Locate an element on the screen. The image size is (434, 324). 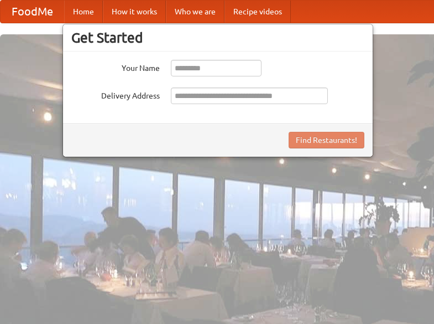
a: Who we are is located at coordinates (195, 12).